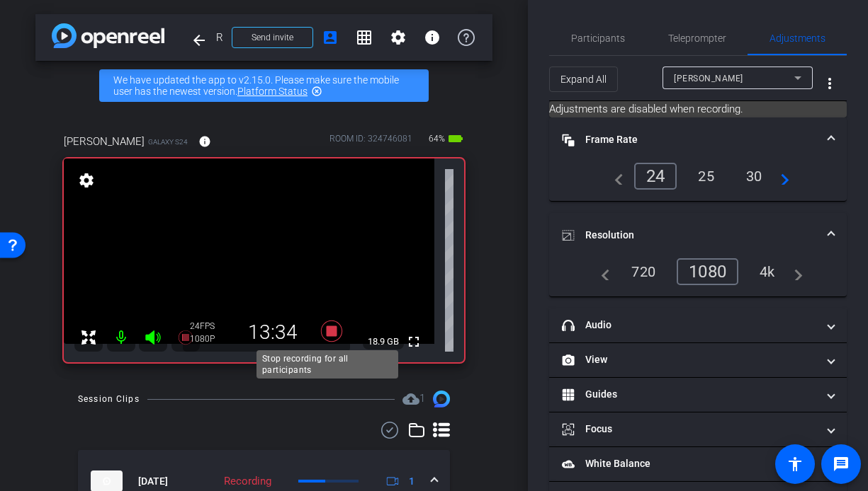  I want to click on button: Send invite, so click(272, 38).